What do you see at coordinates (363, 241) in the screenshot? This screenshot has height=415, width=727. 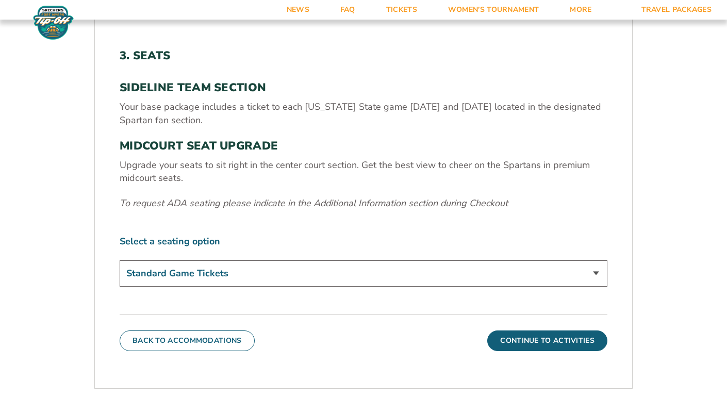 I see `label: Select a seating option` at bounding box center [363, 241].